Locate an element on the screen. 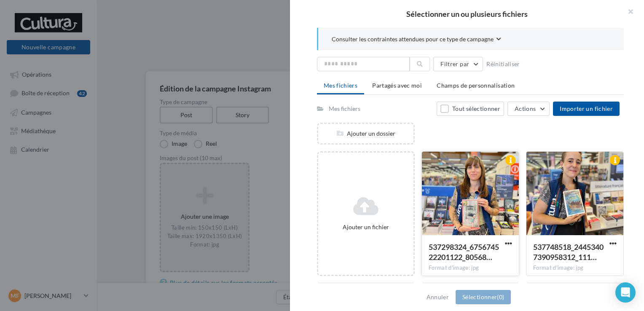  div: Ajouter un dossier is located at coordinates (366, 134).